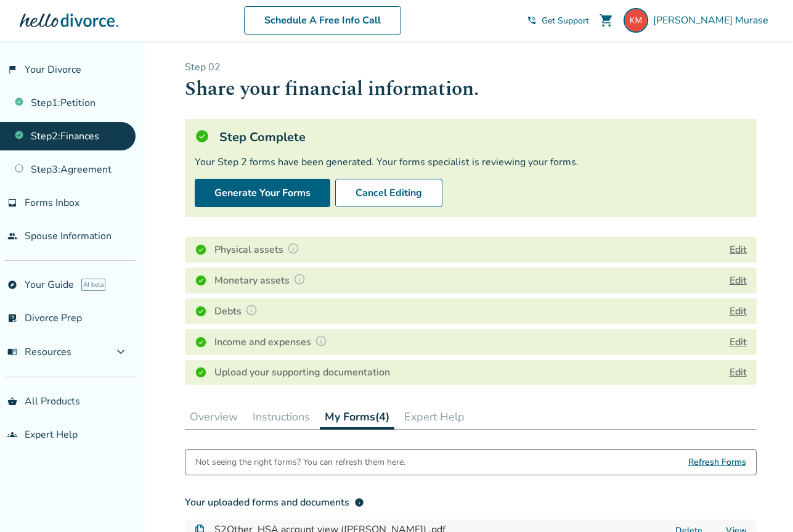  Describe the element at coordinates (322, 20) in the screenshot. I see `a: Schedule A Free Info Call` at that location.